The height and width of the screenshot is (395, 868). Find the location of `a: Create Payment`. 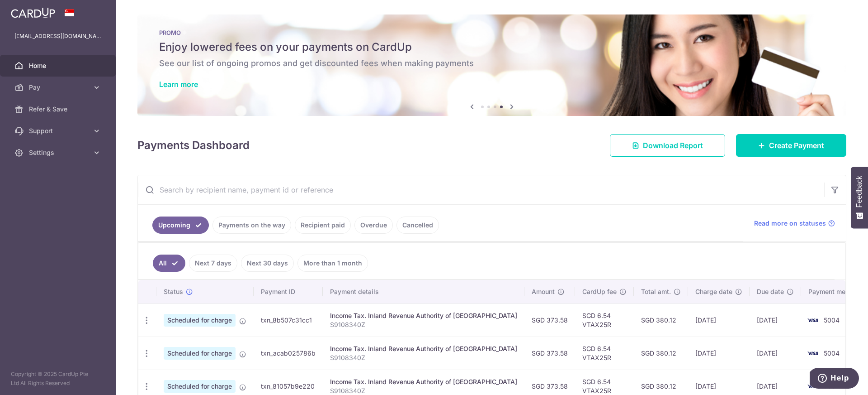

a: Create Payment is located at coordinates (791, 145).